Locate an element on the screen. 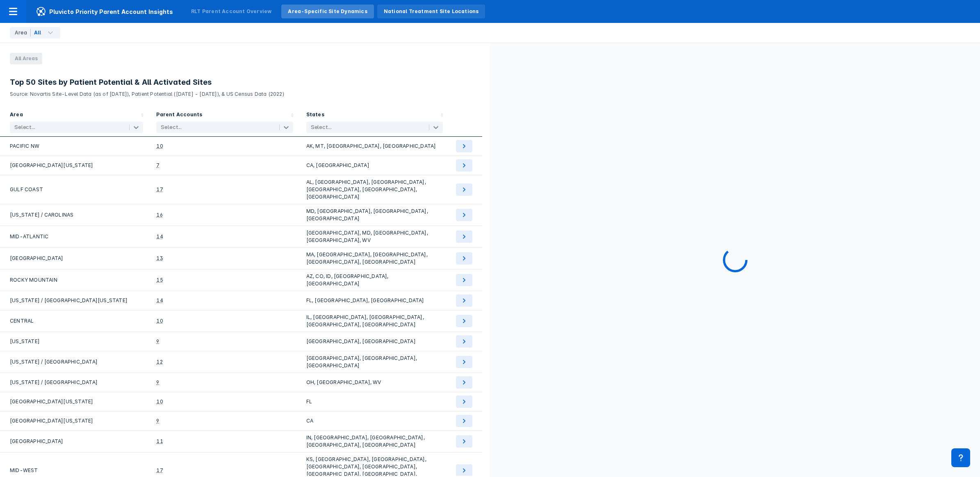  div: States is located at coordinates (315, 116).